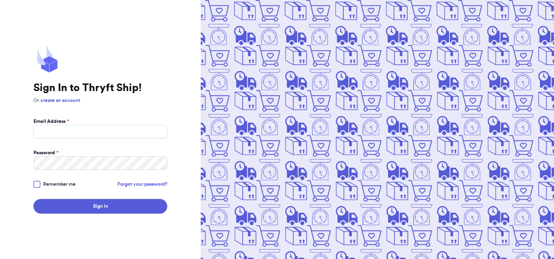 The width and height of the screenshot is (554, 259). I want to click on a: Forgot your password?, so click(142, 184).